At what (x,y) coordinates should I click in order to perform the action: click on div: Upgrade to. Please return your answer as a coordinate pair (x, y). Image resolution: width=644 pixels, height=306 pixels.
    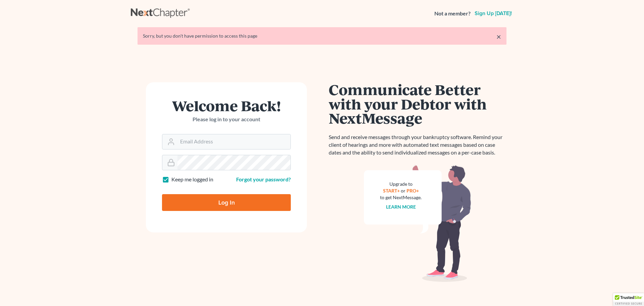
    Looking at the image, I should click on (401, 184).